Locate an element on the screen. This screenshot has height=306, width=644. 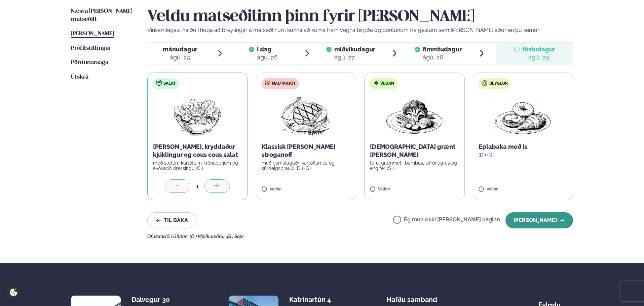
span: Vegan is located at coordinates (387, 84).